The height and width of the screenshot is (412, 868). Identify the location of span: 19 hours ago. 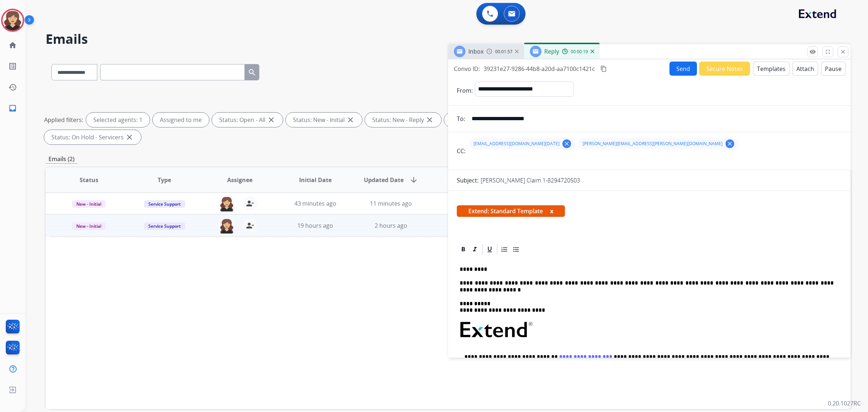
(315, 226).